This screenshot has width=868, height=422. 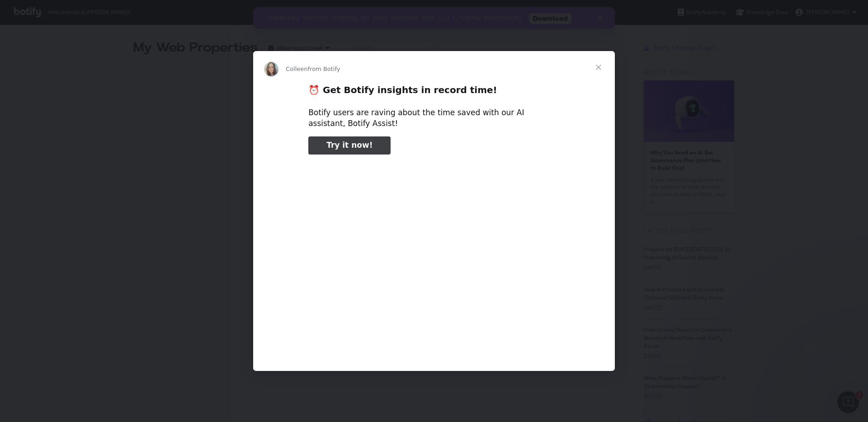 I want to click on a: Try it now!, so click(x=349, y=145).